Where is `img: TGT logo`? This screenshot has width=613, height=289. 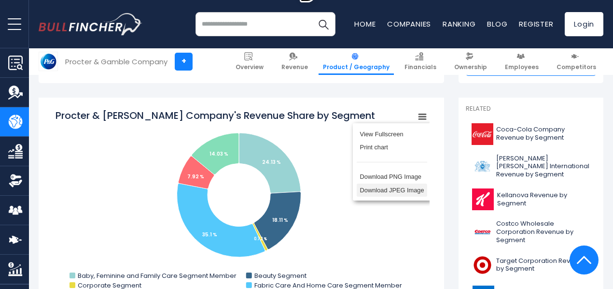 img: TGT logo is located at coordinates (482, 265).